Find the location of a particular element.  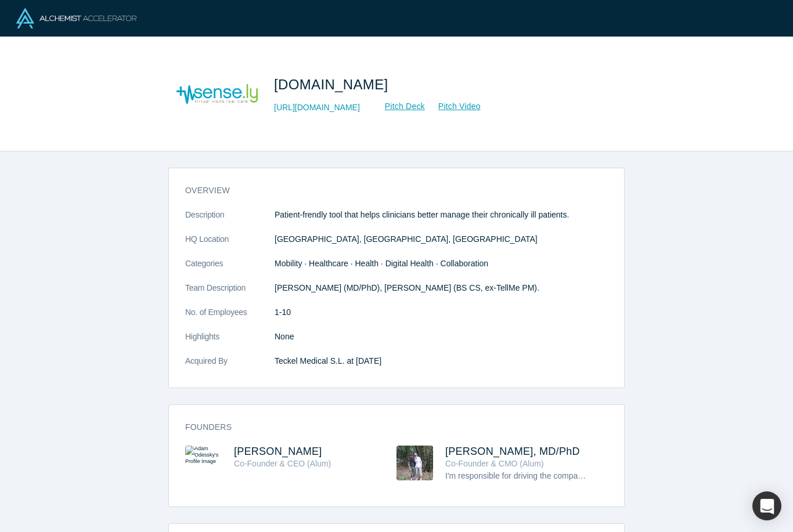

span: Co-Founder & CEO (Alum) is located at coordinates (282, 463).